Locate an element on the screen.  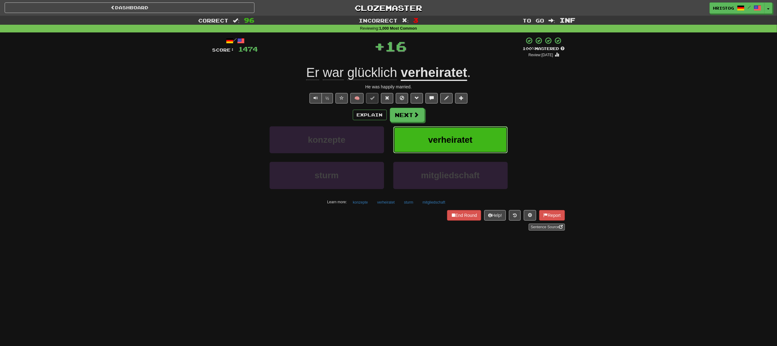
span: Correct is located at coordinates (213, 20).